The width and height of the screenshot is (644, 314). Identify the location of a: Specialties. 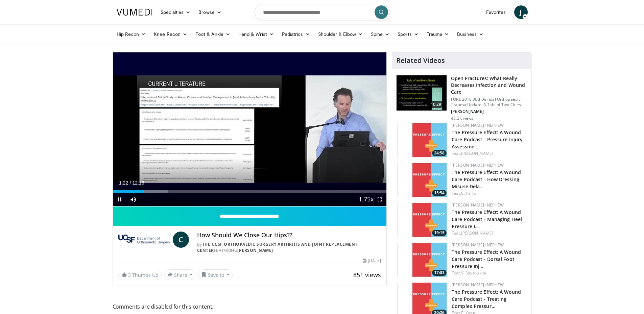
(175, 12).